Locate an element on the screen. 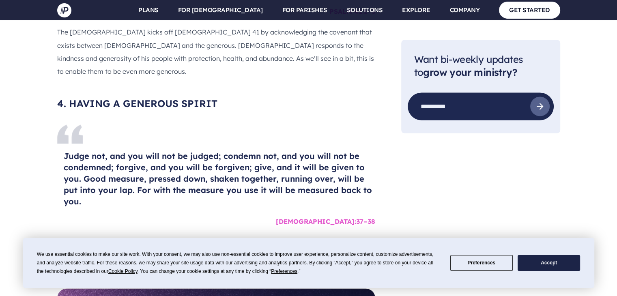  strong: grow your ministry? is located at coordinates (470, 72).